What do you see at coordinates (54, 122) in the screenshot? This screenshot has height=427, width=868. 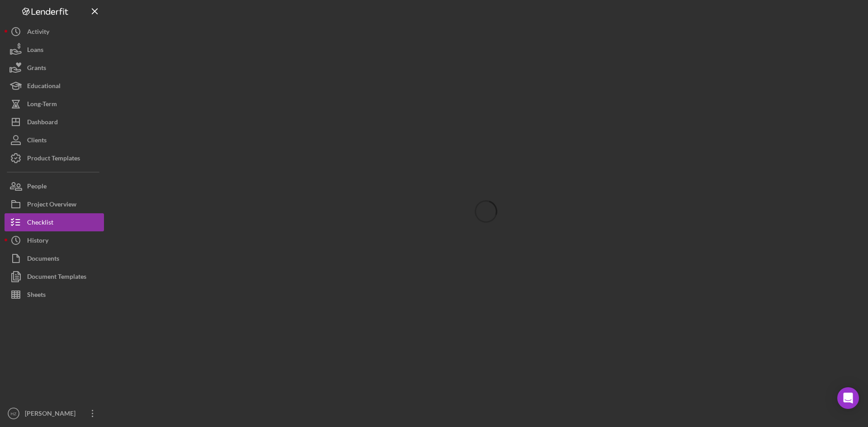 I see `a: Dashboard` at bounding box center [54, 122].